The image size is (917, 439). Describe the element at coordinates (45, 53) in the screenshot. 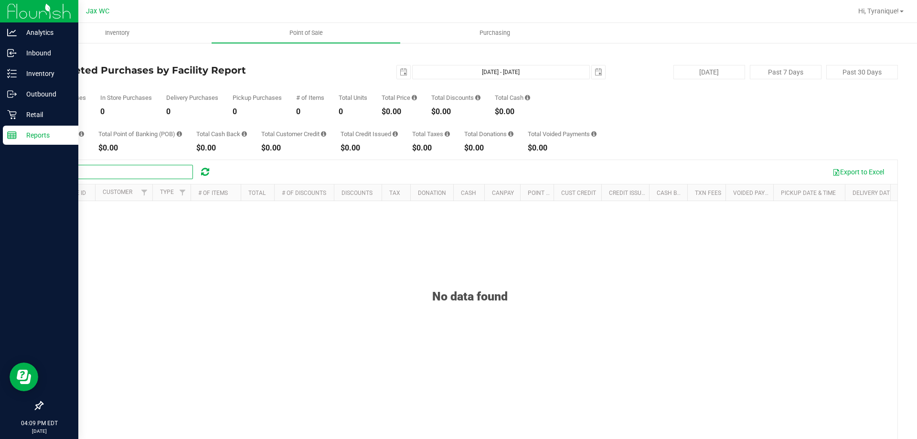

I see `p: Inbound` at that location.